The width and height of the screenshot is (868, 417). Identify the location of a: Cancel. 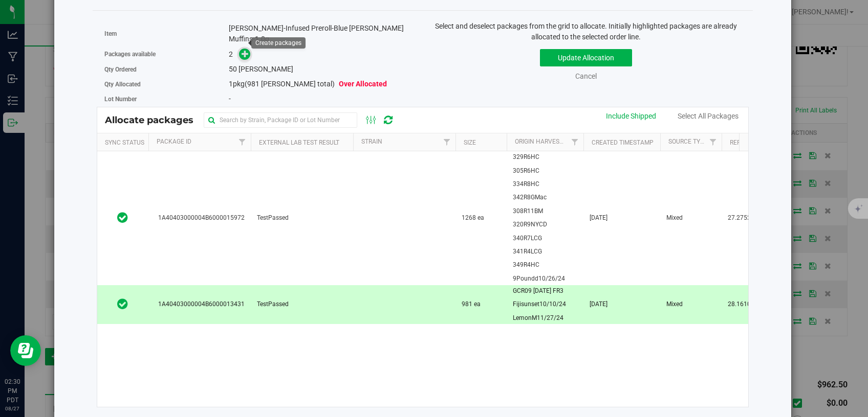
(586, 76).